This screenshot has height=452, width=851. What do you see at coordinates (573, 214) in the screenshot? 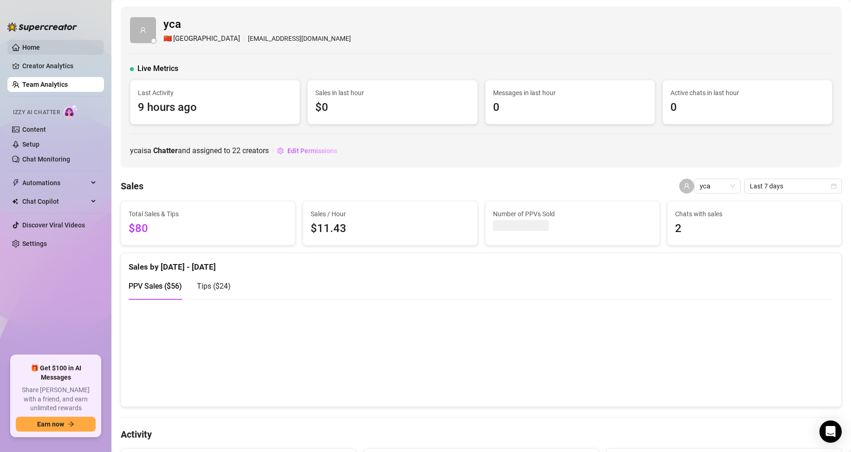
I see `span: Number of PPVs Sold` at bounding box center [573, 214].